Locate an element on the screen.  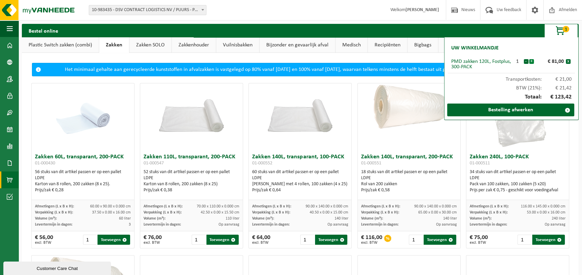
div: 34 stuks van dit artikel passen er op een pallet is located at coordinates (517, 181).